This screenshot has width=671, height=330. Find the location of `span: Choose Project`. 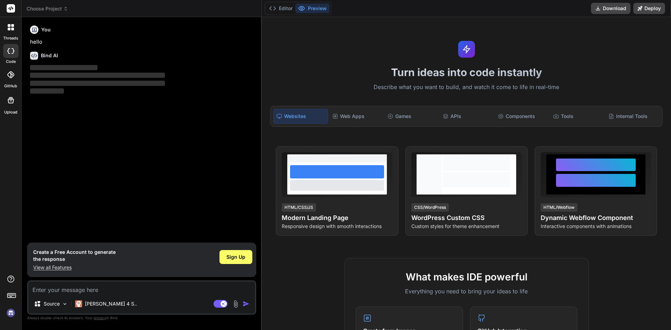

span: Choose Project is located at coordinates (47, 9).